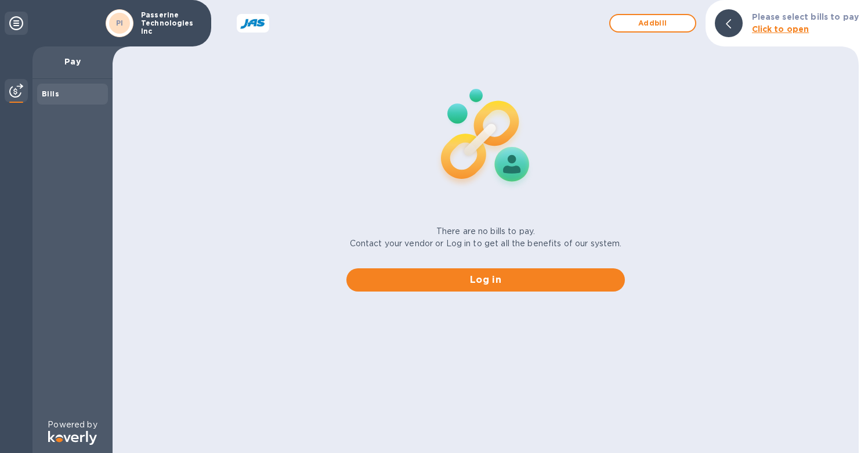 The image size is (868, 453). What do you see at coordinates (780, 29) in the screenshot?
I see `b: Click to open` at bounding box center [780, 29].